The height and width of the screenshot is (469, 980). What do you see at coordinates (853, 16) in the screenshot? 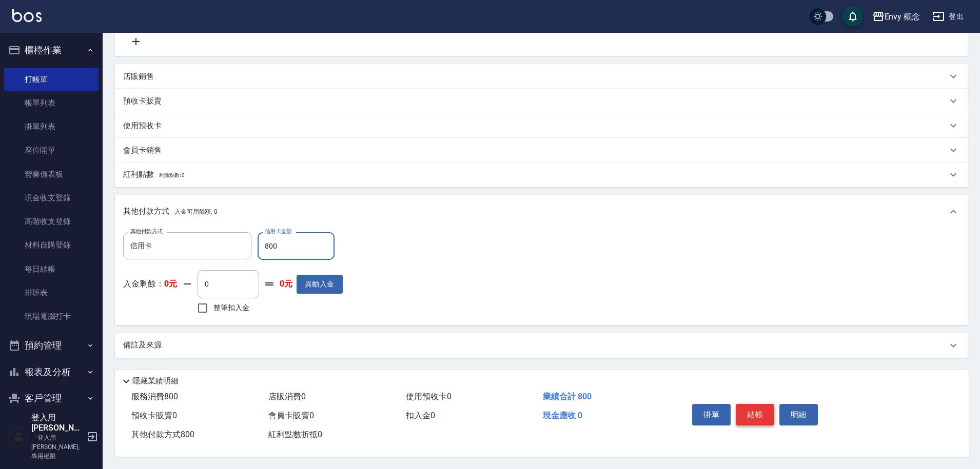
I see `button: save` at bounding box center [853, 16].